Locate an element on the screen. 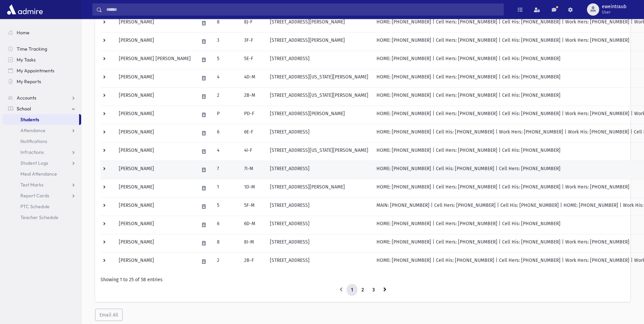 The image size is (644, 324). a: 2 is located at coordinates (362, 290).